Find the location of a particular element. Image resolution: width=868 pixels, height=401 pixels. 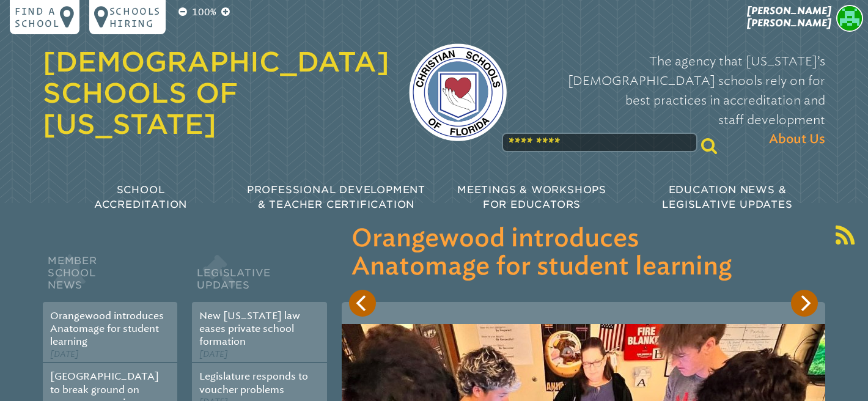

img: csf-logo-web-colors.png is located at coordinates (458, 93).